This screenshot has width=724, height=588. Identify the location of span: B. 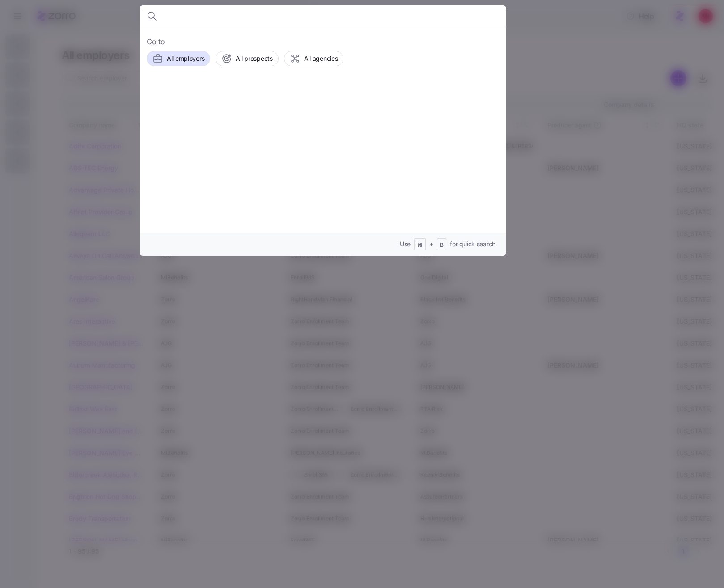
(442, 245).